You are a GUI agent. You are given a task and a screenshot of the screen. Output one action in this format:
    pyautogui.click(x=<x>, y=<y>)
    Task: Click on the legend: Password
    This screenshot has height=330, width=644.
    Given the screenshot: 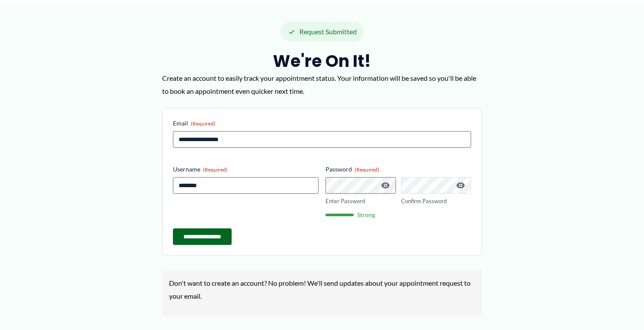 What is the action you would take?
    pyautogui.click(x=352, y=170)
    